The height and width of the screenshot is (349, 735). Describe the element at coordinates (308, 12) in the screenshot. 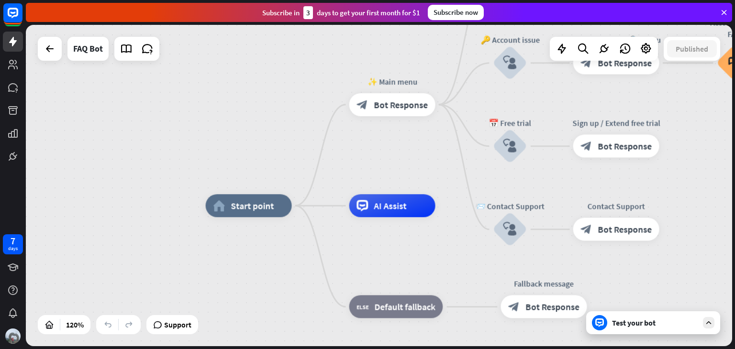

I see `div: 3` at that location.